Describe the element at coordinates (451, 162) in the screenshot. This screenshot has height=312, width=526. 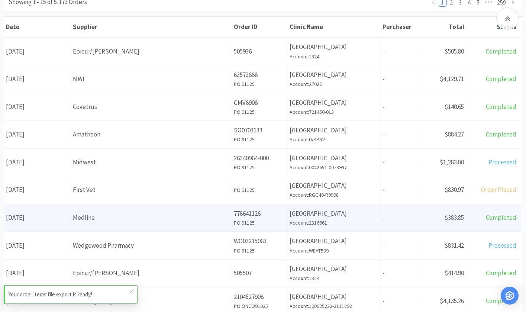
I see `span: $1,283.80` at that location.